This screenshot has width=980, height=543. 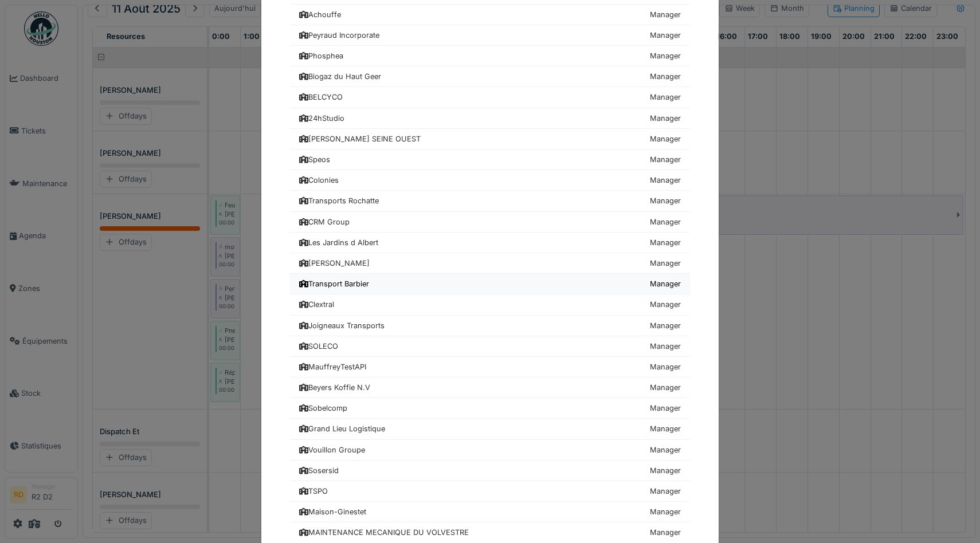 I want to click on a: Joigneaux Transports Manager, so click(x=490, y=326).